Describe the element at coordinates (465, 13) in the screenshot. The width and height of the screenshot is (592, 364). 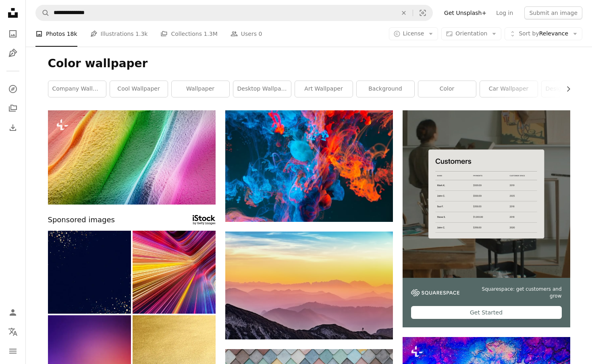
I see `a: Get Unsplash+` at that location.